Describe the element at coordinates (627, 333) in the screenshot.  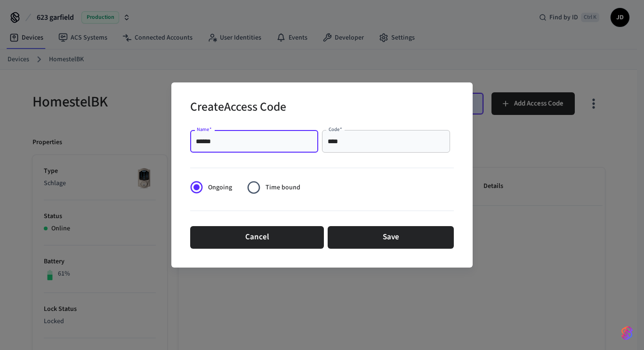
I see `img: SeamLogoGradient.69752ec5.svg` at that location.